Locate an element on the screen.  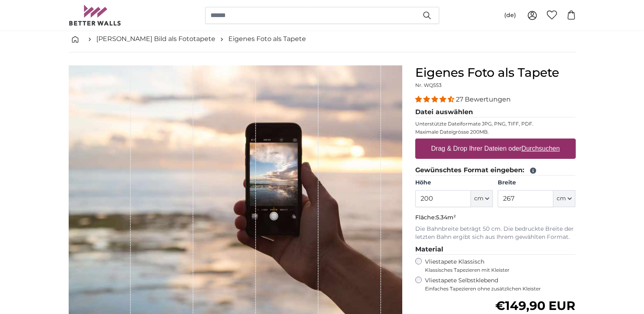
label: Drag & Drop Ihrer Dateien oder is located at coordinates (495, 149).